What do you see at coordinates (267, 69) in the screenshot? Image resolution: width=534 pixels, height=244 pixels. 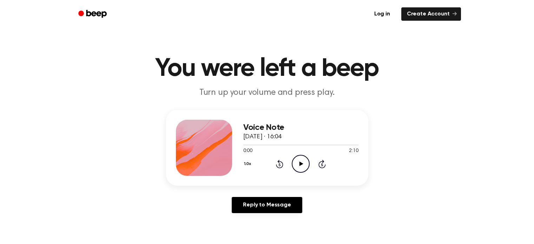 I see `h1: You were left a beep` at bounding box center [267, 69].